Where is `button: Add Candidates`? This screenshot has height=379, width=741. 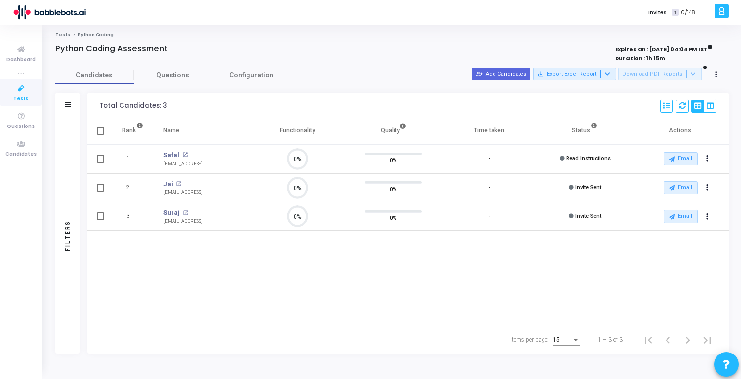
button: Add Candidates is located at coordinates (501, 74).